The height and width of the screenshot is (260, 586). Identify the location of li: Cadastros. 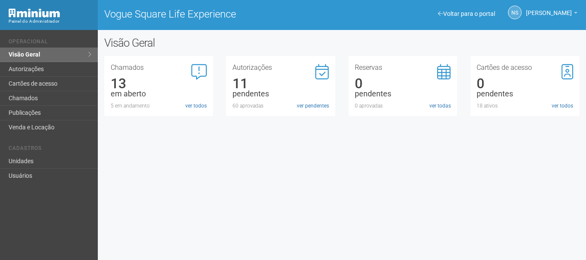
(50, 150).